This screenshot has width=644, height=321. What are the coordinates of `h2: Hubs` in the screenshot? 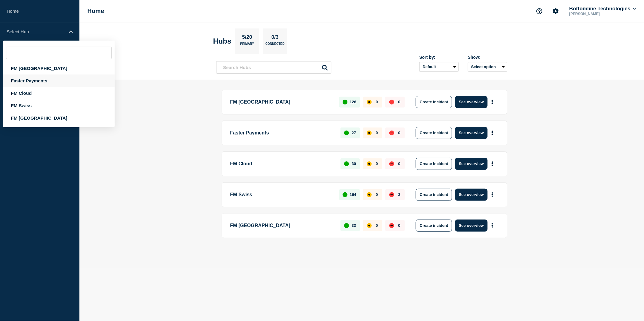 It's located at (222, 41).